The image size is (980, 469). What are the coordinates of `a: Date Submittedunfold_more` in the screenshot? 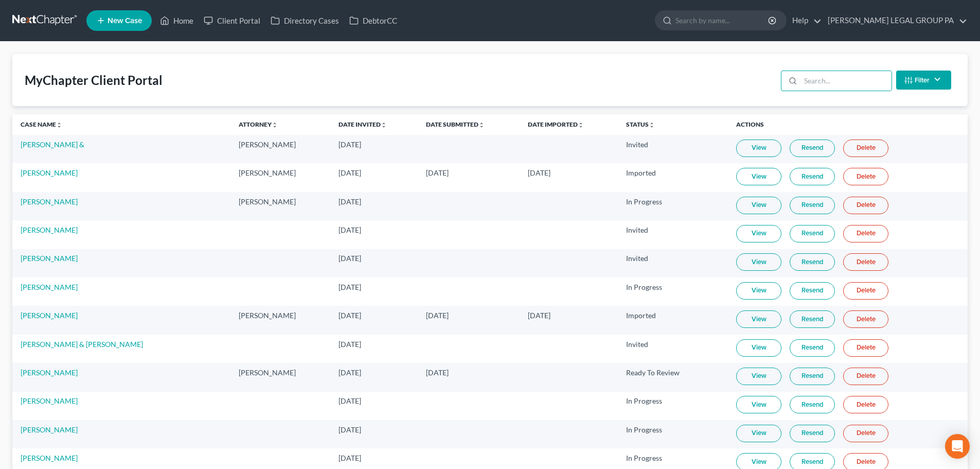 It's located at (455, 124).